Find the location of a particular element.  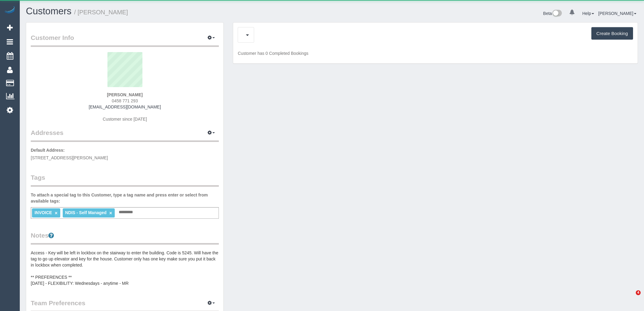

span: NDIS - Self Managed is located at coordinates (86, 212).